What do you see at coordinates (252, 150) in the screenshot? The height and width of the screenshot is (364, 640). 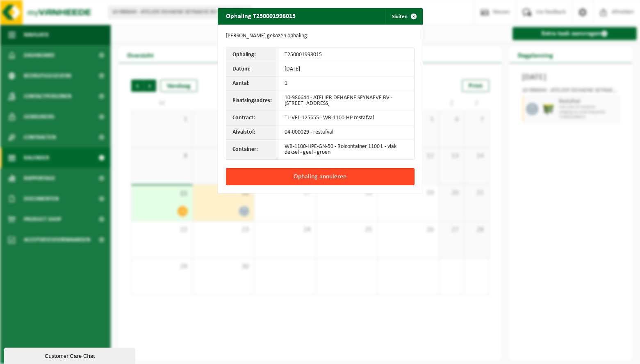 I see `th: Container:` at bounding box center [252, 150].